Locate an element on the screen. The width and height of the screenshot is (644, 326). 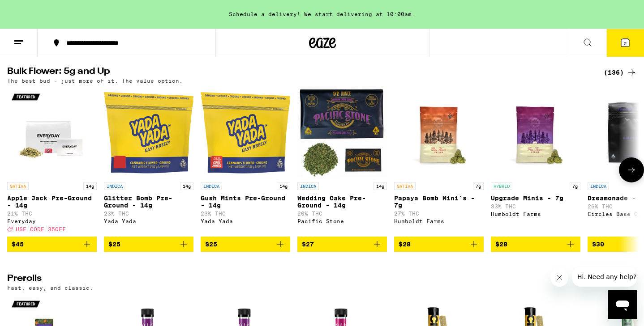
img: Yada Yada - Gush Mints Pre-Ground - 14g is located at coordinates (245, 133).